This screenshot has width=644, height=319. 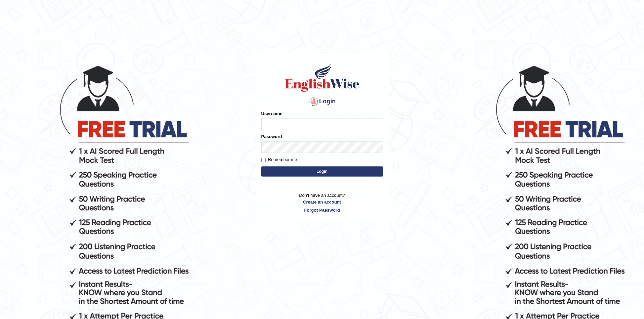 I want to click on a: Forgot Password, so click(x=322, y=210).